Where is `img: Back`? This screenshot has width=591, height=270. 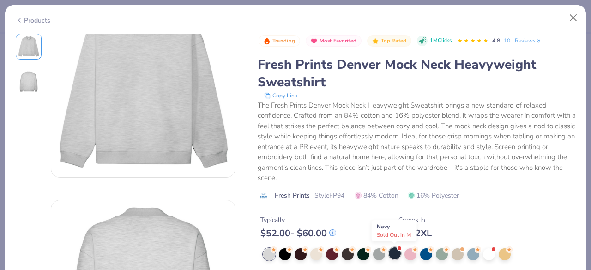
img: Back is located at coordinates (29, 82).